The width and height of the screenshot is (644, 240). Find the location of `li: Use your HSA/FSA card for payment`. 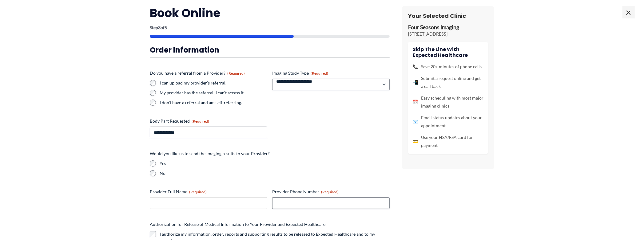

li: Use your HSA/FSA card for payment is located at coordinates (448, 141).